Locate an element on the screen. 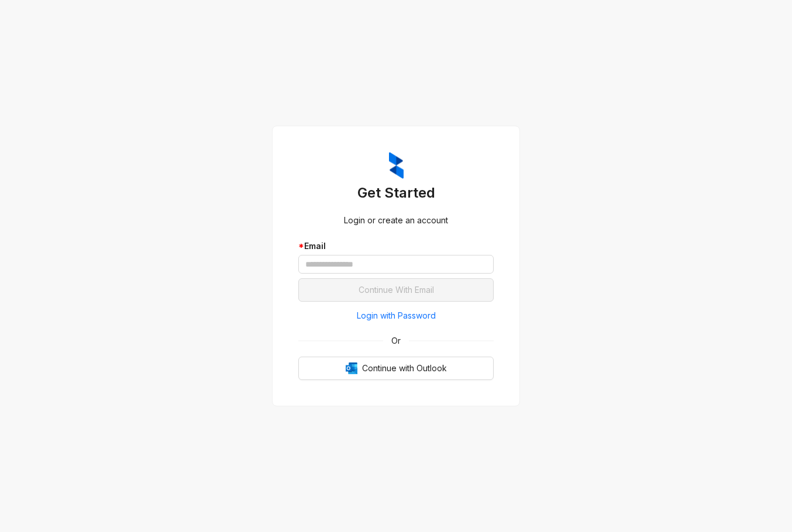 The image size is (792, 532). img: ZumaIcon is located at coordinates (396, 165).